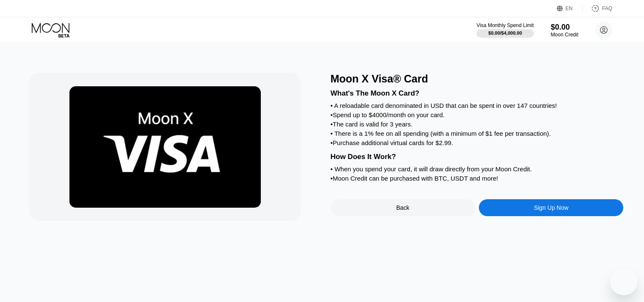 This screenshot has height=302, width=644. I want to click on div: • Spend up to $4000/month on your card., so click(477, 115).